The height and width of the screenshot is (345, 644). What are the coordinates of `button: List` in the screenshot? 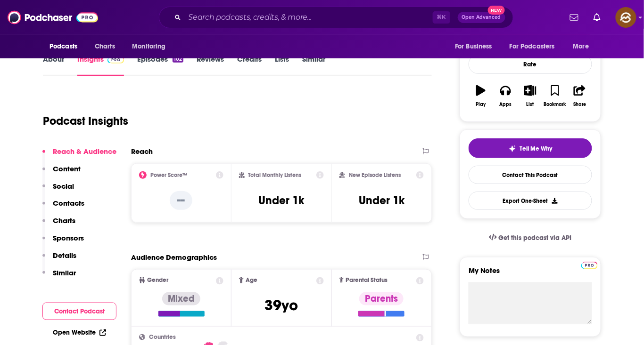 It's located at (530, 96).